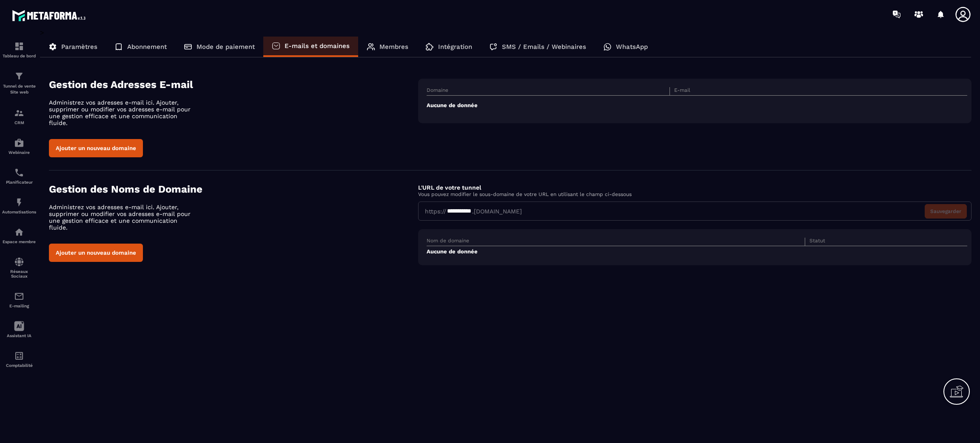  Describe the element at coordinates (19, 297) in the screenshot. I see `img: email` at that location.